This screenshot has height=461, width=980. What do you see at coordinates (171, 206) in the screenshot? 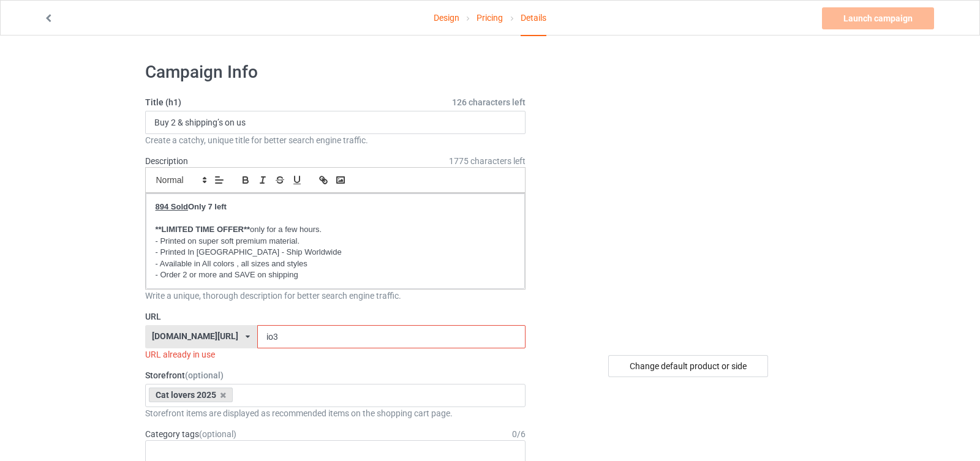
I see `u: 894 Sold` at bounding box center [171, 206].